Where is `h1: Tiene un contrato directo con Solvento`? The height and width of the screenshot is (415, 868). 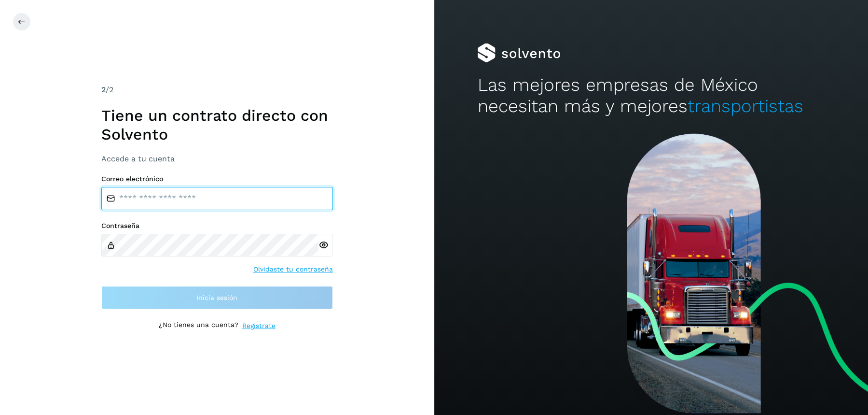
h1: Tiene un contrato directo con Solvento is located at coordinates (217, 125).